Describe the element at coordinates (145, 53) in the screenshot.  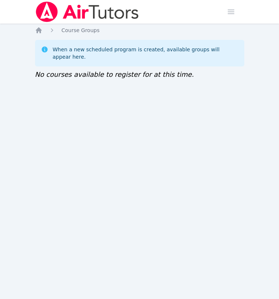
I see `div: When a new scheduled program is created, available groups will appear here.` at that location.